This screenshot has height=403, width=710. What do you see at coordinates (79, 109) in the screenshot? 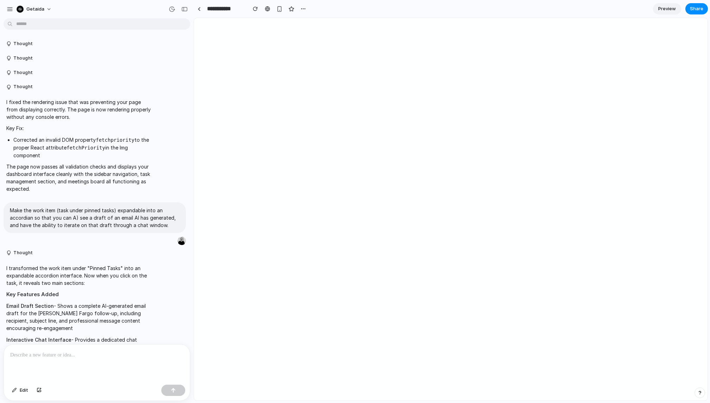
I see `p: I fixed the rendering issue that was preventing your page from displaying correctly. The page is ...` at bounding box center [79, 109].